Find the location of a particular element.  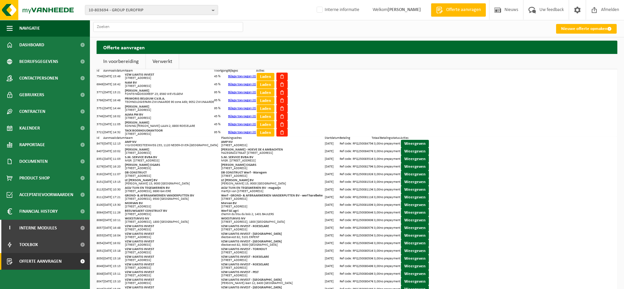

td: 95 % is located at coordinates (221, 101).